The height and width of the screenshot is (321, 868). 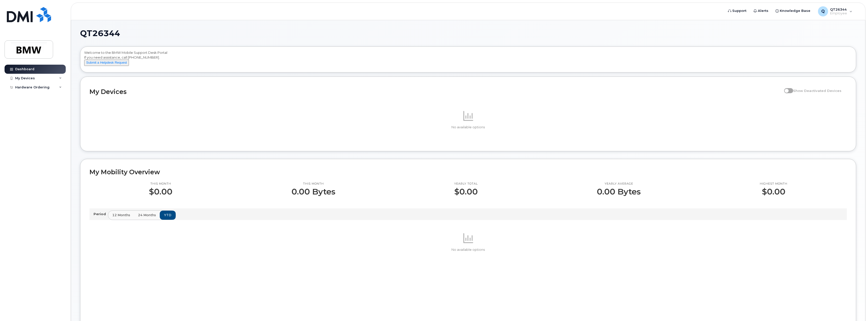 I want to click on h2: My Mobility Overview, so click(x=468, y=172).